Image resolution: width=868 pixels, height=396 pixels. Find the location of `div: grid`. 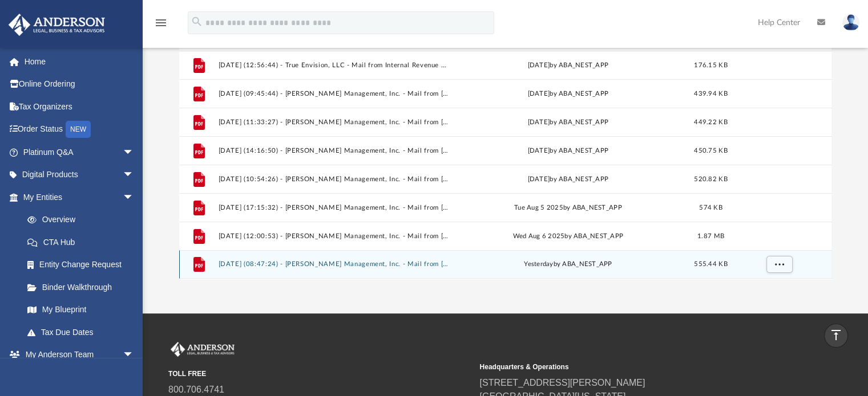

div: grid is located at coordinates (506, 161).